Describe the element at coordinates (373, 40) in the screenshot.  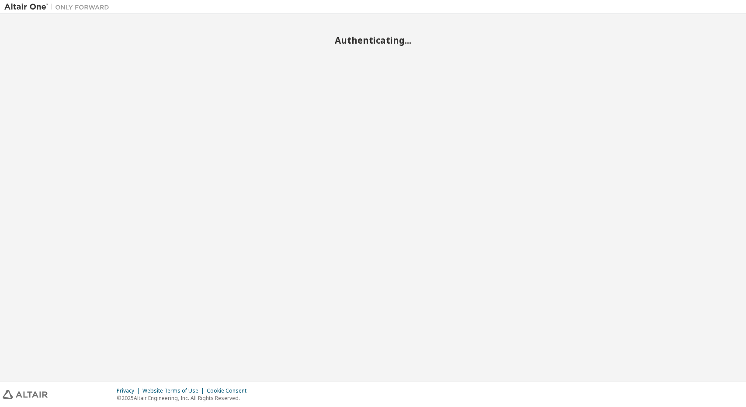
I see `h2: Authenticating...` at that location.